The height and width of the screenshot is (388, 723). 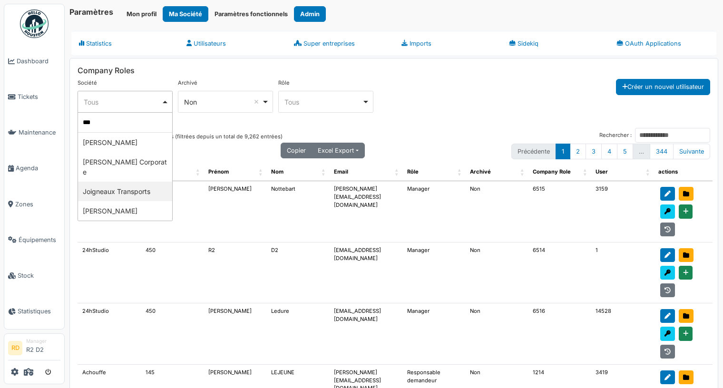 What do you see at coordinates (34, 349) in the screenshot?
I see `a: RD ManagerR2 D2` at bounding box center [34, 349].